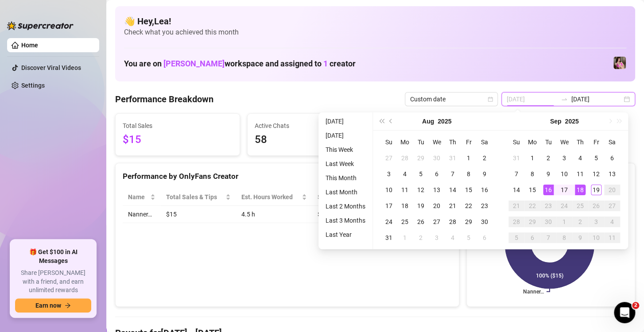 The width and height of the screenshot is (644, 332). Describe the element at coordinates (612, 222) in the screenshot. I see `td: 2025-10-04` at that location.